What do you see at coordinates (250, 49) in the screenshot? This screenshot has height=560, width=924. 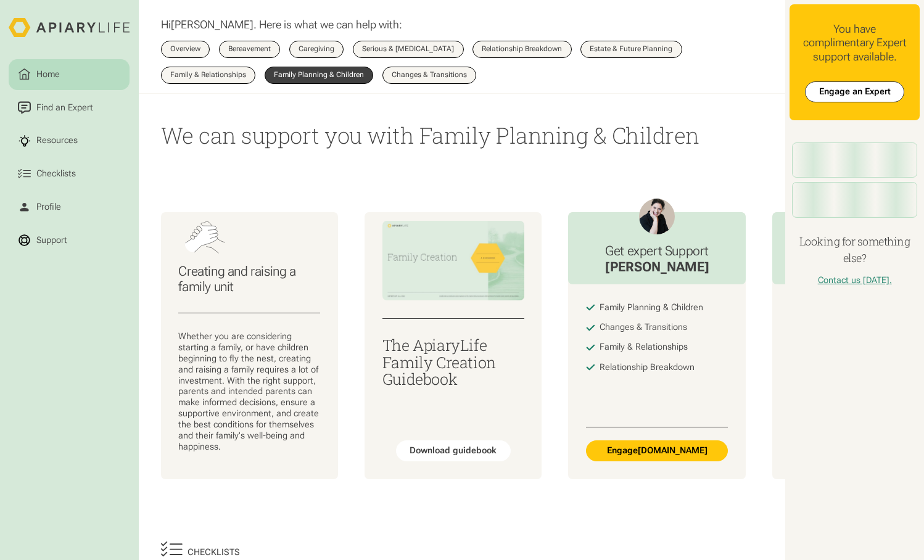 I see `div: Bereavement` at bounding box center [250, 49].